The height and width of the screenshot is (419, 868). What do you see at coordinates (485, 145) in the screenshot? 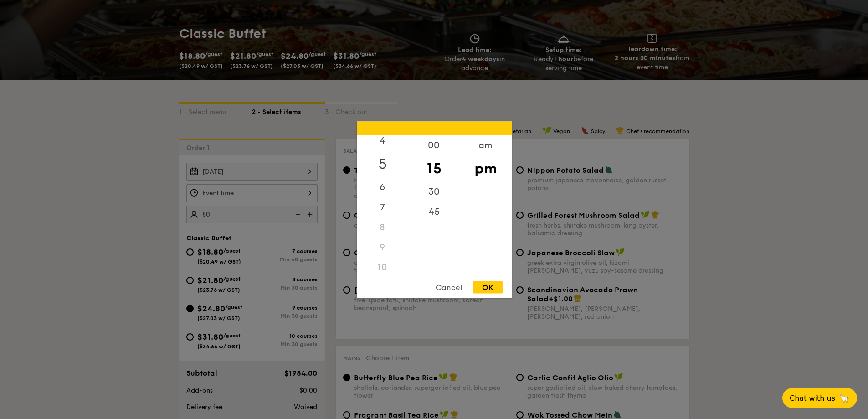
I see `div: am` at bounding box center [485, 145].